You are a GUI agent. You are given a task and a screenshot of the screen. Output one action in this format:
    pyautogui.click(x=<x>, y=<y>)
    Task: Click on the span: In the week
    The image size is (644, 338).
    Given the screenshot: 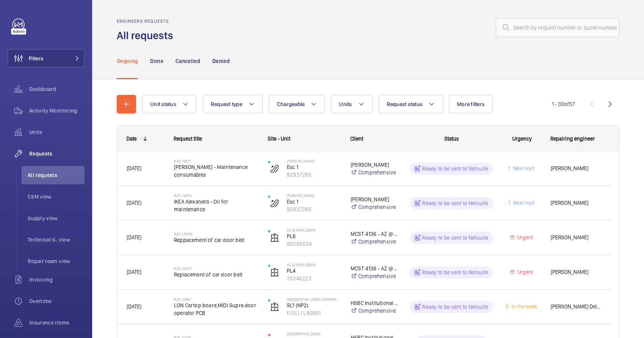 What is the action you would take?
    pyautogui.click(x=524, y=306)
    